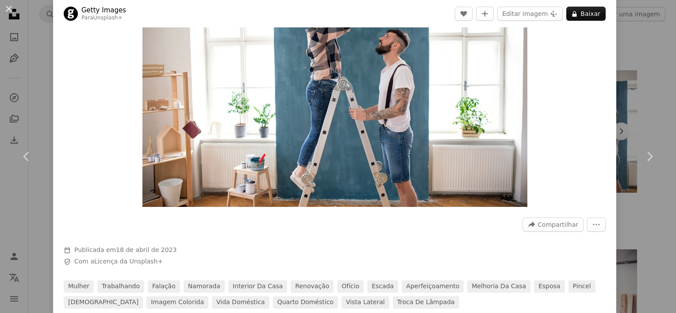 The height and width of the screenshot is (313, 676). I want to click on button: Adicionar à coleção, so click(485, 14).